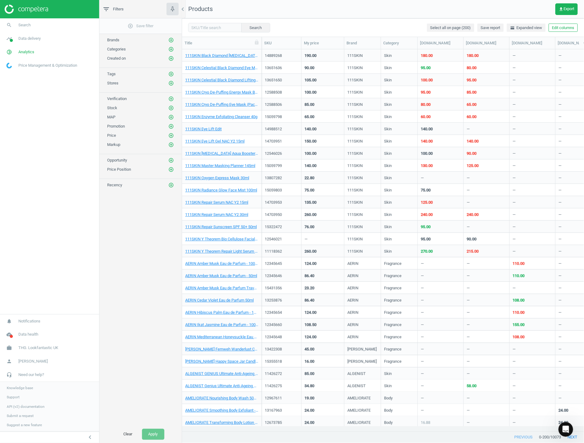 This screenshot has width=584, height=443. I want to click on div: 60.00, so click(472, 117).